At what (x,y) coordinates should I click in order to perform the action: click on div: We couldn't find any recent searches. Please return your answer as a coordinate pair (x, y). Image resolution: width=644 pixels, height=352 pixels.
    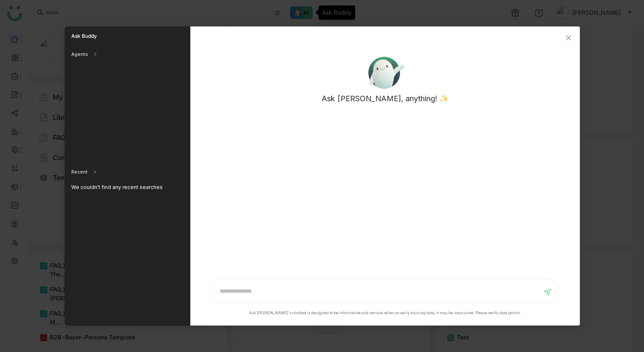
    Looking at the image, I should click on (127, 187).